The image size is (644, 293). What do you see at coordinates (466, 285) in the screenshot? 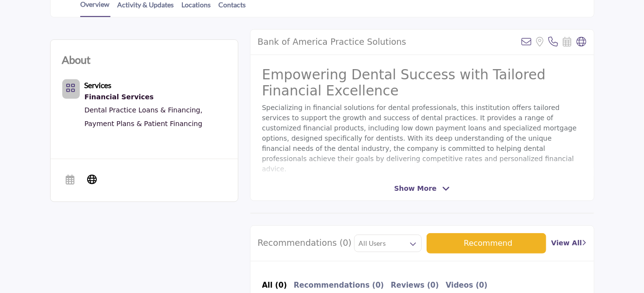
I see `b: Videos (0)` at bounding box center [466, 285].